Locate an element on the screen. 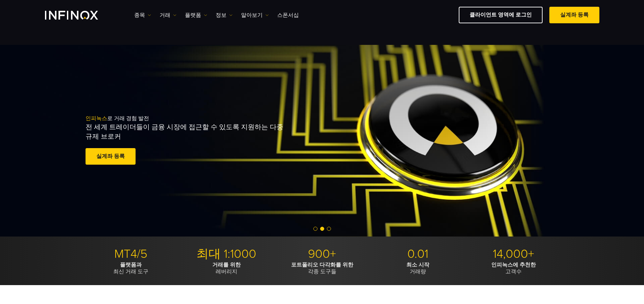  span: Go to slide 2 is located at coordinates (322, 229).